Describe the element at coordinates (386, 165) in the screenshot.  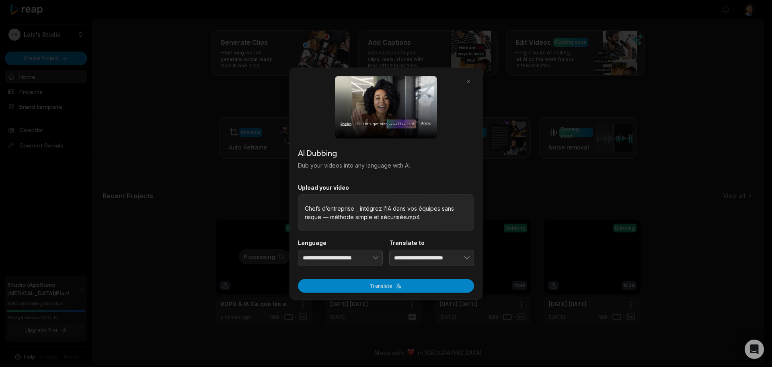
I see `p: Dub your videos into any language with AI.` at that location.